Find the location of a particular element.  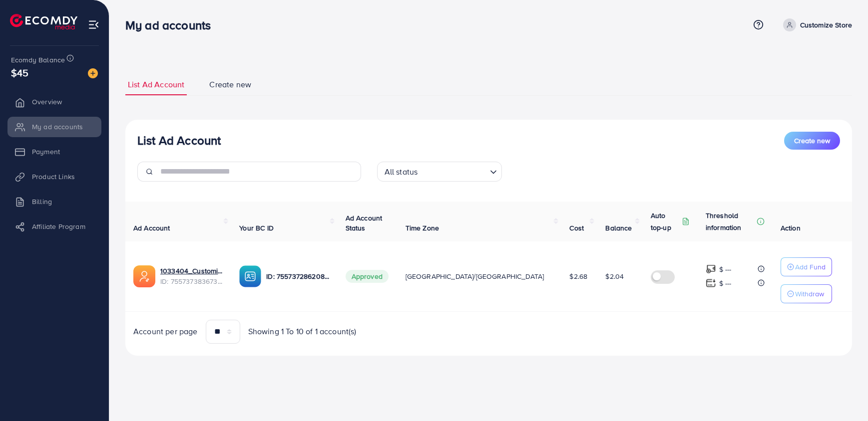

button: Add Fund is located at coordinates (806, 267).